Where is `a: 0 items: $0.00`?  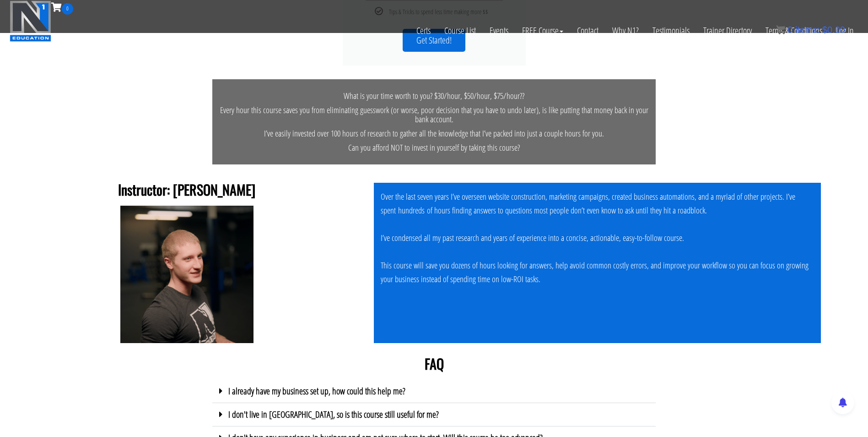
a: 0 items: $0.00 is located at coordinates (811, 29).